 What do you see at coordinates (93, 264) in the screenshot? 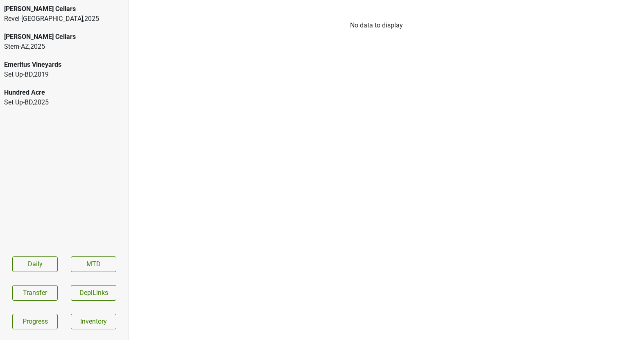
I see `a: MTD` at bounding box center [93, 264].